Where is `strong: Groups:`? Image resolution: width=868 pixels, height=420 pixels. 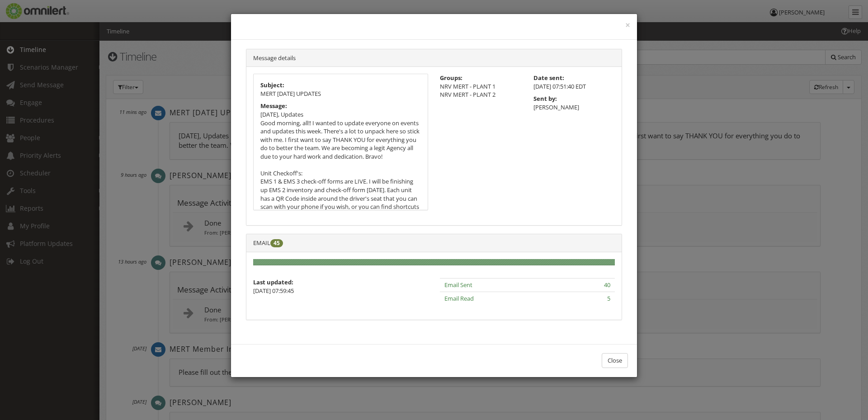
strong: Groups: is located at coordinates (451, 78).